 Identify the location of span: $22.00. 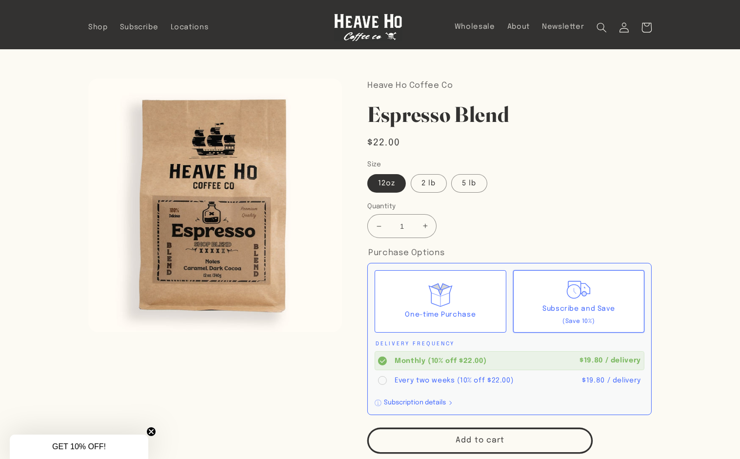
(383, 143).